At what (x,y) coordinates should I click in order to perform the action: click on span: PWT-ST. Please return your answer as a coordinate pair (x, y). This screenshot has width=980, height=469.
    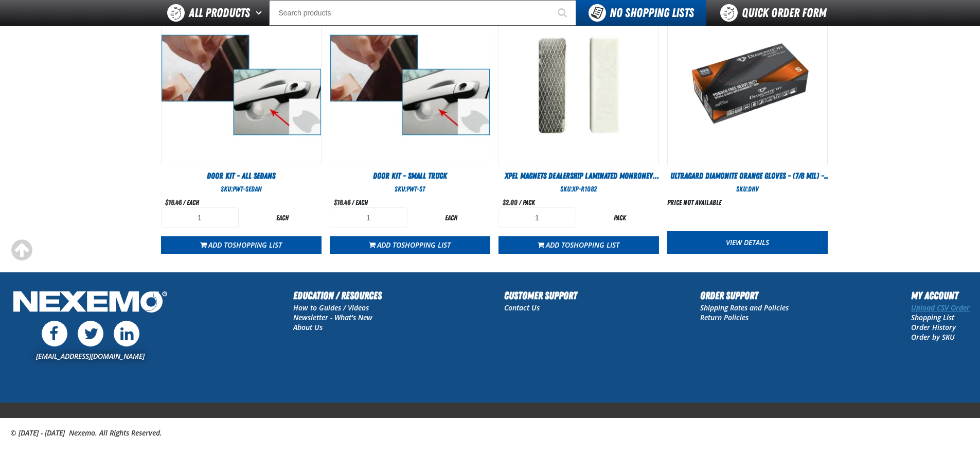
    Looking at the image, I should click on (416, 189).